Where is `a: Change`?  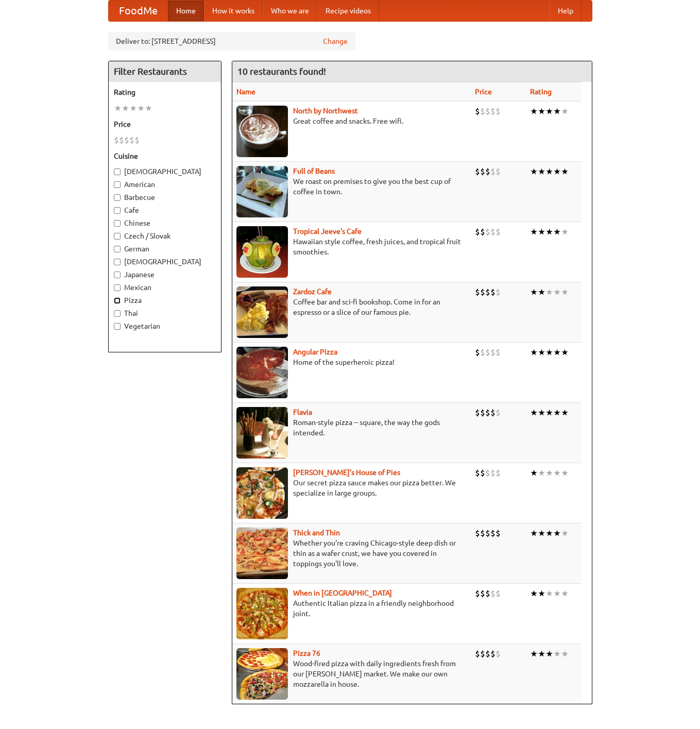 a: Change is located at coordinates (335, 41).